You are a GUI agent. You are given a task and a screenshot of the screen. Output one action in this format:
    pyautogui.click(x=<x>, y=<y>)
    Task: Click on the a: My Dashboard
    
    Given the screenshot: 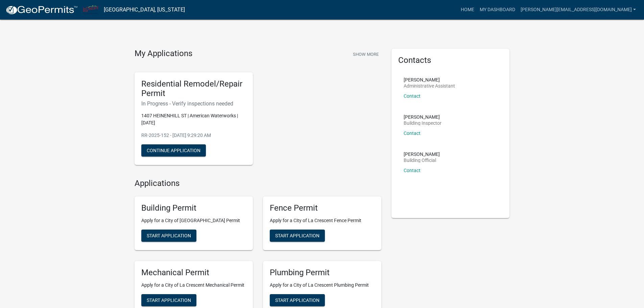 What is the action you would take?
    pyautogui.click(x=497, y=10)
    